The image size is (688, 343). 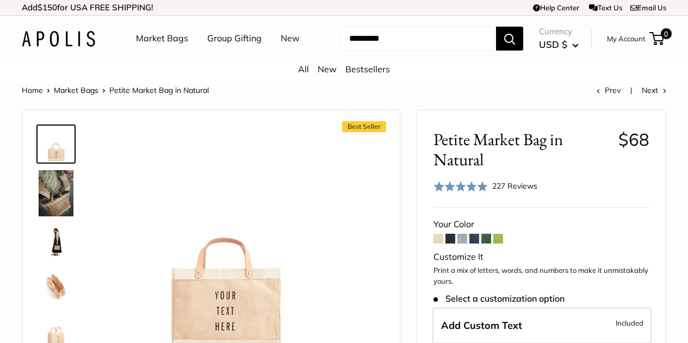 I want to click on span: USD $, so click(x=553, y=44).